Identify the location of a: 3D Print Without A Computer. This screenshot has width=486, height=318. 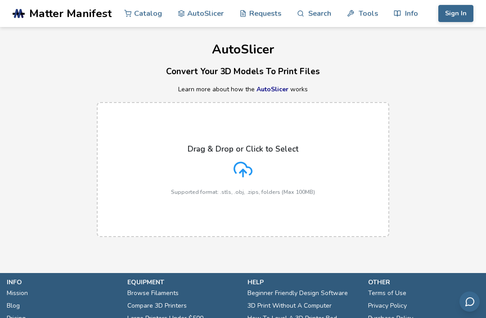
(289, 306).